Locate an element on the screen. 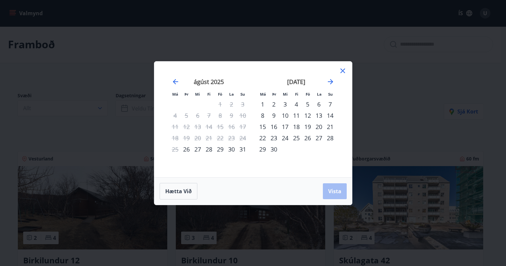 This screenshot has width=506, height=266. small: Fö is located at coordinates (308, 94).